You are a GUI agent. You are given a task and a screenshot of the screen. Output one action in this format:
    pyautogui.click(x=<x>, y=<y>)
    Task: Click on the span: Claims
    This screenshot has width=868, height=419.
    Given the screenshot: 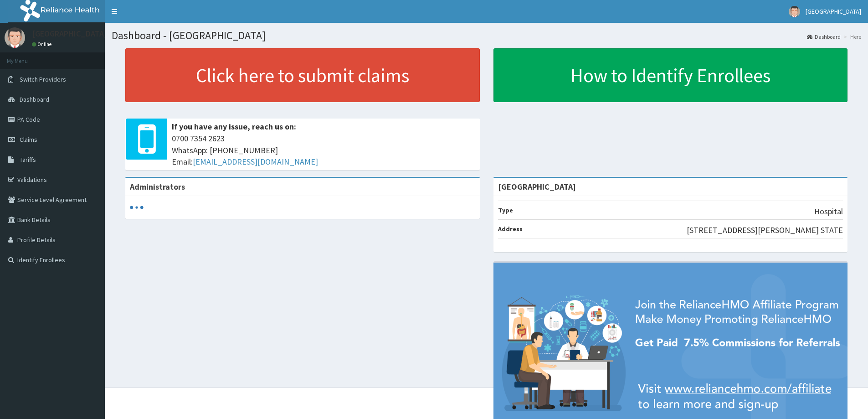 What is the action you would take?
    pyautogui.click(x=28, y=139)
    